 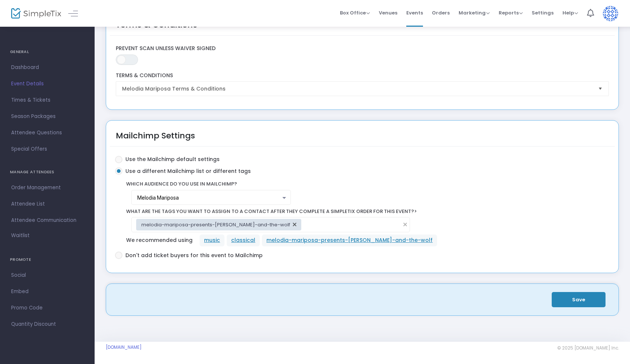 What do you see at coordinates (47, 84) in the screenshot?
I see `span: Event Details` at bounding box center [47, 84].